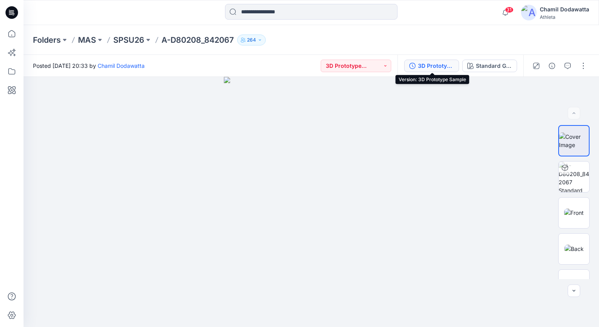 This screenshot has height=327, width=599. Describe the element at coordinates (47, 40) in the screenshot. I see `p: Folders` at that location.